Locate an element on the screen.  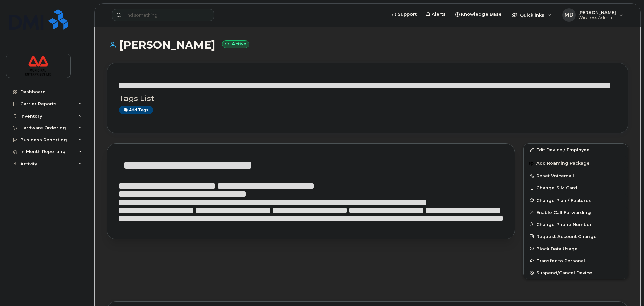
button: Suspend/Cancel Device is located at coordinates (576, 273).